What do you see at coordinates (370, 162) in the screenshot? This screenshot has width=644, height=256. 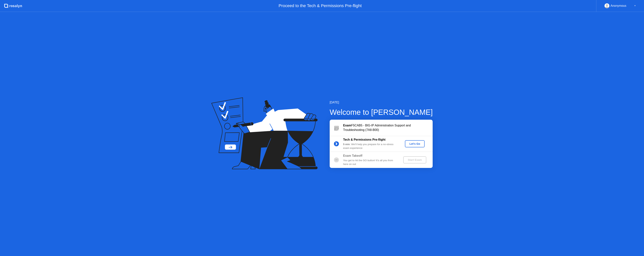 I see `div: You get to hit the GO button! It’s all you from here on out` at bounding box center [370, 162].